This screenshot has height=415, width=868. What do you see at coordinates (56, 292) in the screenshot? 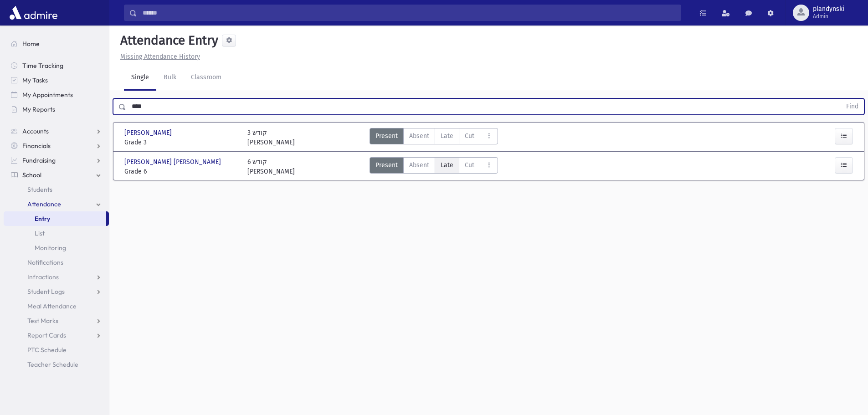
I see `a: Student Logs` at bounding box center [56, 292].